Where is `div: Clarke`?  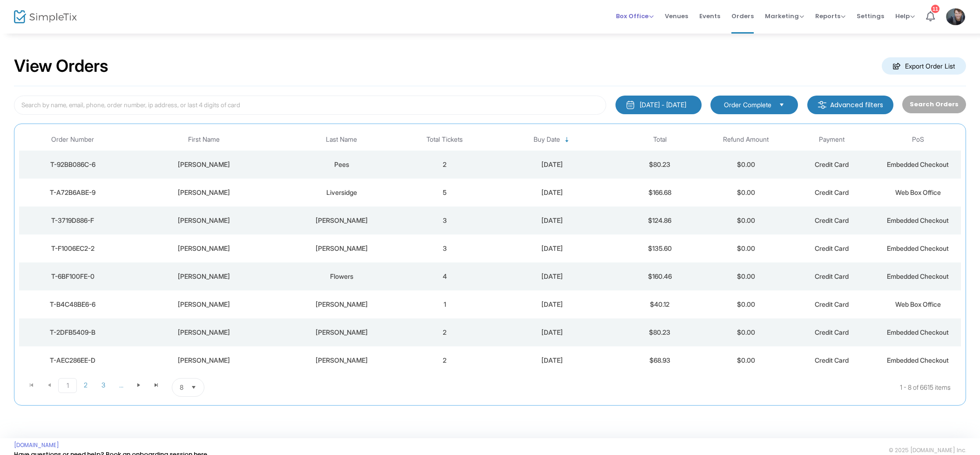 div: Clarke is located at coordinates (342, 360).